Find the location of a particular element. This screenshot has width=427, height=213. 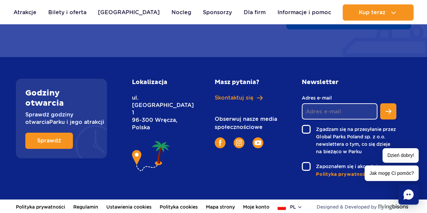

span: Dzień dobry! is located at coordinates (400, 155).